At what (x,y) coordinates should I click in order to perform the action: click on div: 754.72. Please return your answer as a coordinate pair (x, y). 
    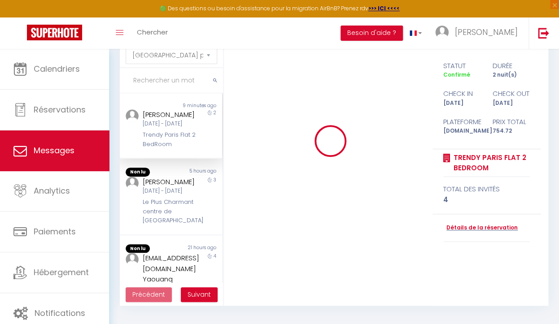
    Looking at the image, I should click on (511, 131).